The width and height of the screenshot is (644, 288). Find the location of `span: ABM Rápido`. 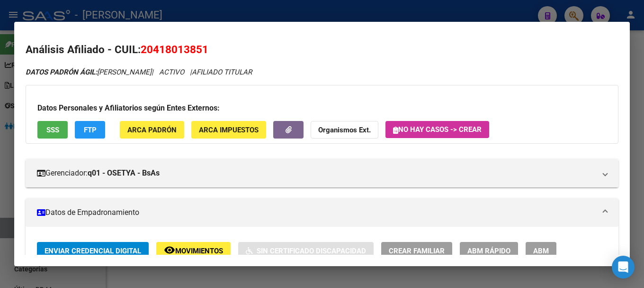

span: ABM Rápido is located at coordinates (489, 251).